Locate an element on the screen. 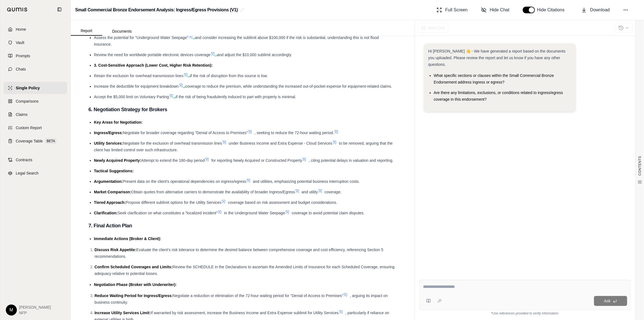 This screenshot has width=644, height=320. span: Attempt to extend the 180-day period is located at coordinates (173, 160).